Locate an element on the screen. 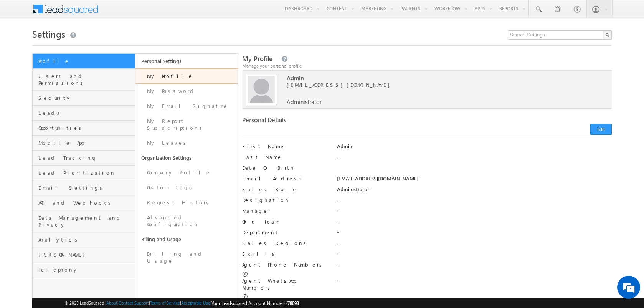 Image resolution: width=644 pixels, height=308 pixels. a: Profile is located at coordinates (84, 61).